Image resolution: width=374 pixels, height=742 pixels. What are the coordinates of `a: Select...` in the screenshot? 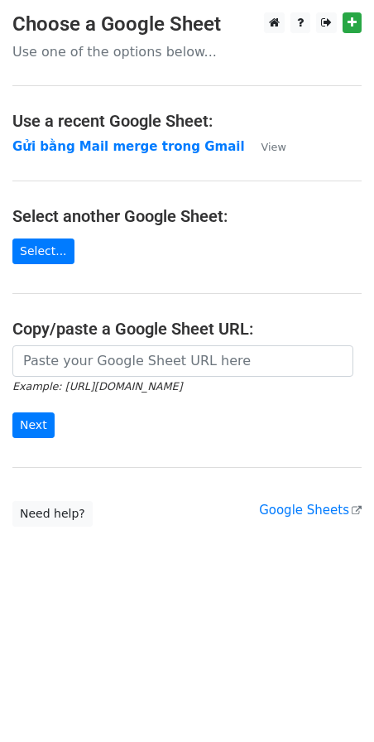 It's located at (43, 251).